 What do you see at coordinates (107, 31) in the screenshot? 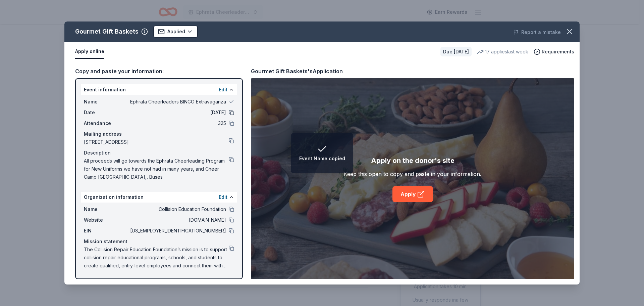
I see `div: Gourmet Gift Baskets` at bounding box center [107, 31].